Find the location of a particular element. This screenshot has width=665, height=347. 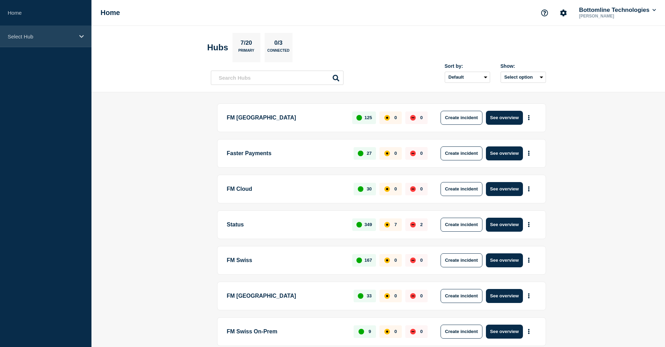

button: Support is located at coordinates (544, 13).